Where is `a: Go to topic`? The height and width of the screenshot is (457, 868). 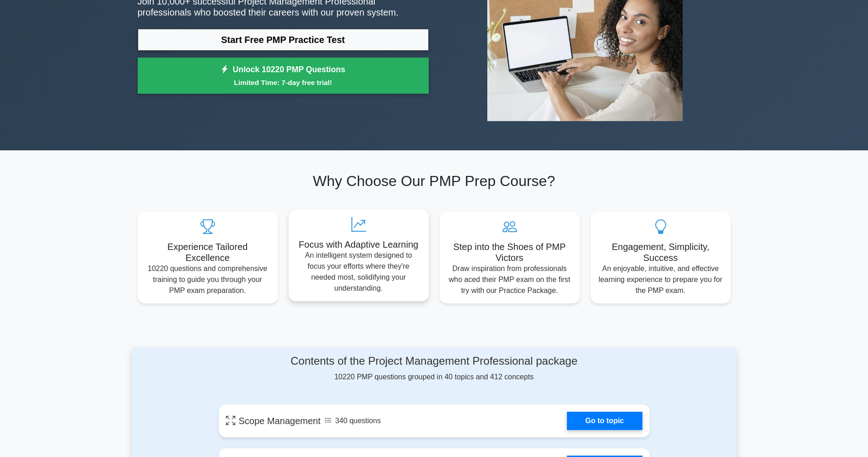
a: Go to topic is located at coordinates (605, 421).